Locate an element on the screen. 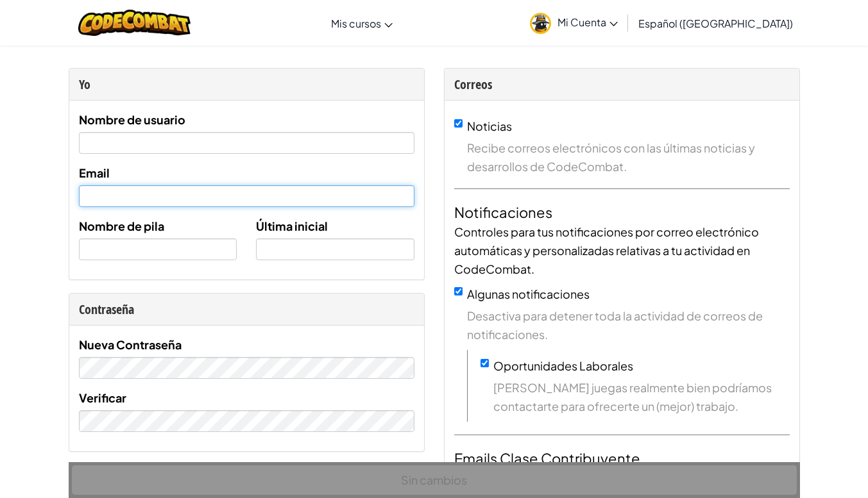  img: avatar is located at coordinates (540, 23).